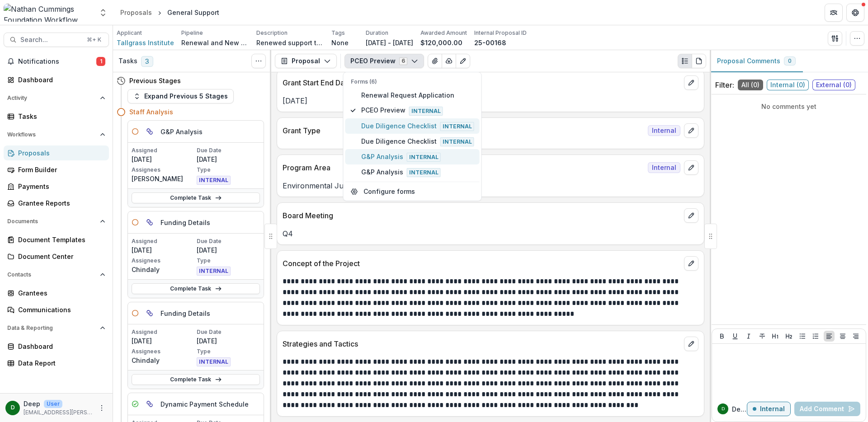 Image resolution: width=868 pixels, height=422 pixels. I want to click on div: Document Center, so click(60, 256).